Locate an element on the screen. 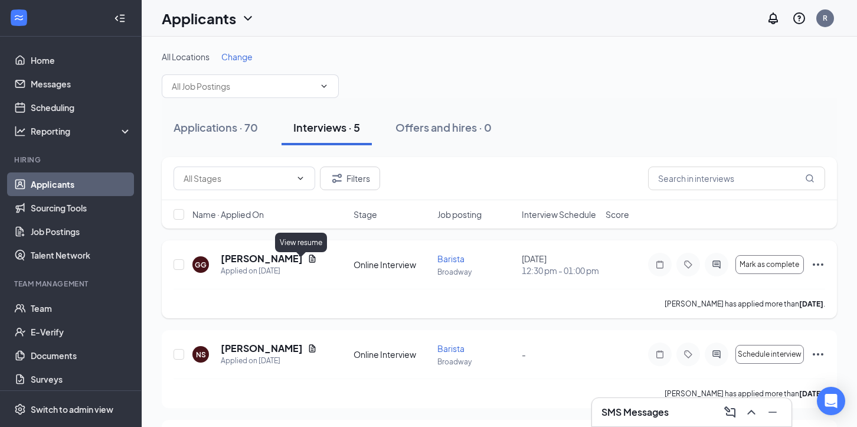 The height and width of the screenshot is (427, 857). svg: Settings is located at coordinates (20, 409).